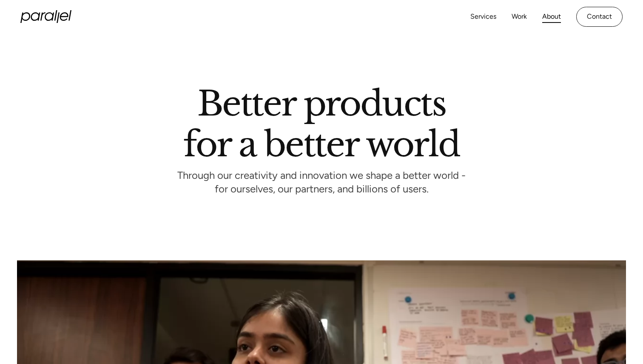  Describe the element at coordinates (483, 16) in the screenshot. I see `a: Services` at that location.